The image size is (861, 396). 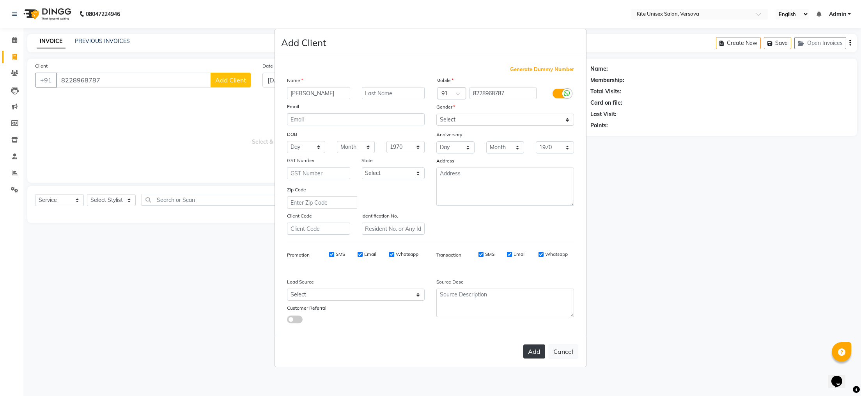 I want to click on label: Identification No., so click(x=380, y=216).